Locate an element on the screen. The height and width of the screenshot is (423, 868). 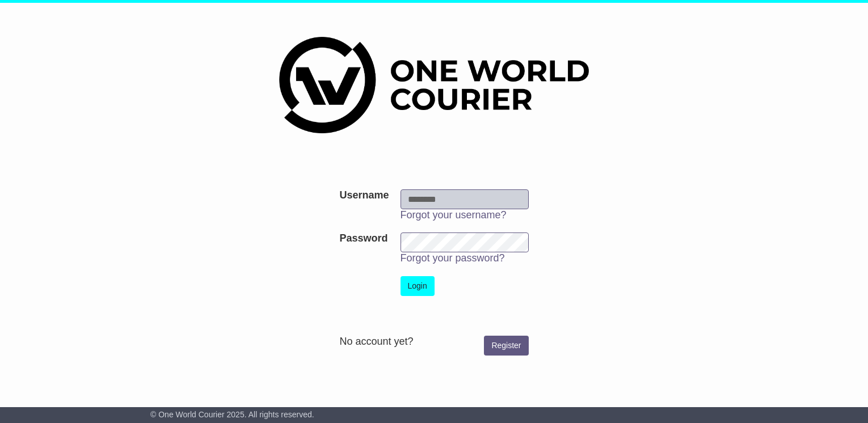
img: One World is located at coordinates (434, 85).